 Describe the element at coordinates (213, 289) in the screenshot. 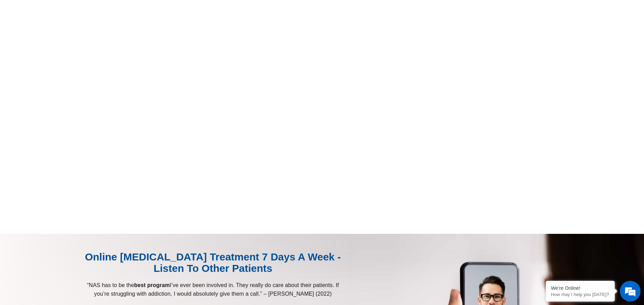

I see `p: “NAS has to be the I’ve ever been involved in. They really do care about their patients. If you’r...` at that location.